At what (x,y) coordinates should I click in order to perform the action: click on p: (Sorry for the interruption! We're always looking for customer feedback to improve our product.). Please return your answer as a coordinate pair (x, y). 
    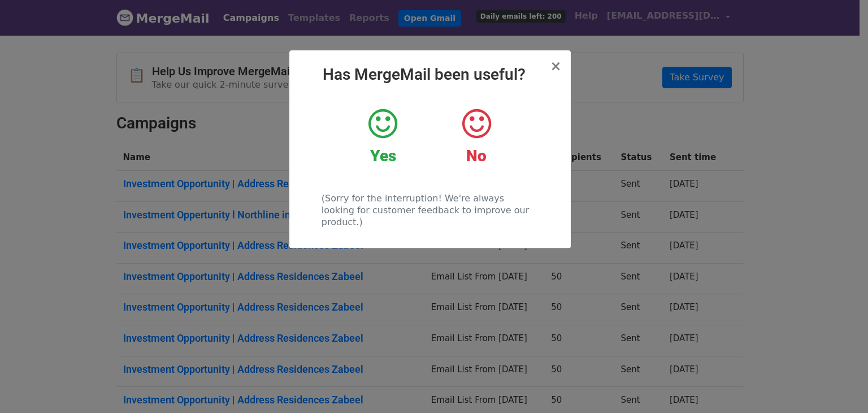
    Looking at the image, I should click on (430, 210).